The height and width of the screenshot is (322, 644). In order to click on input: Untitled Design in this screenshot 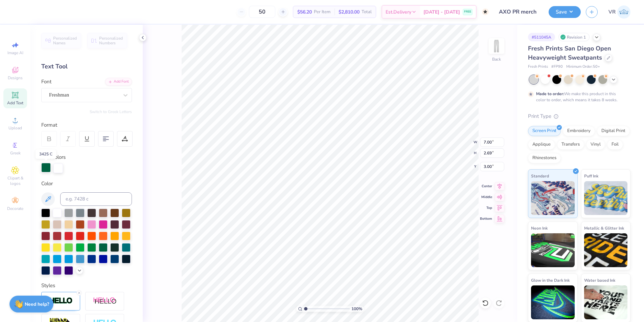, I will do `click(519, 12)`.